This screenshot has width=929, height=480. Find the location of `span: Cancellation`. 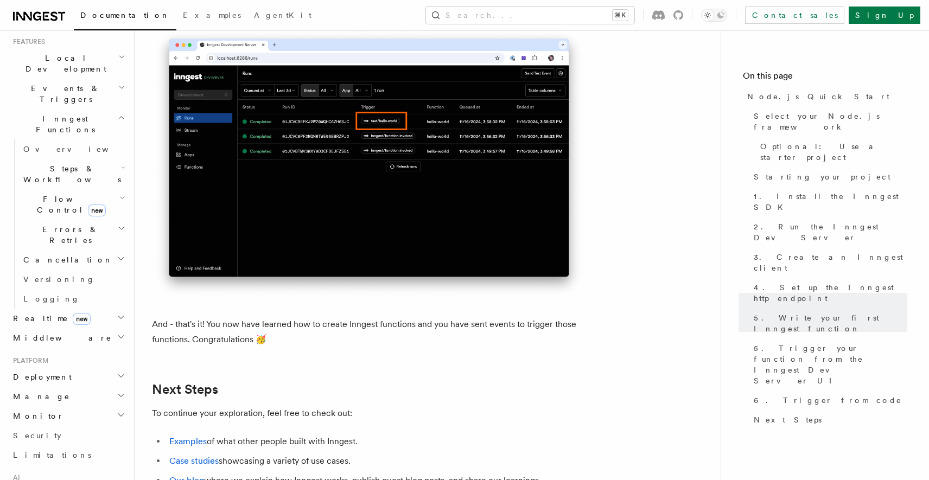

span: Cancellation is located at coordinates (66, 260).